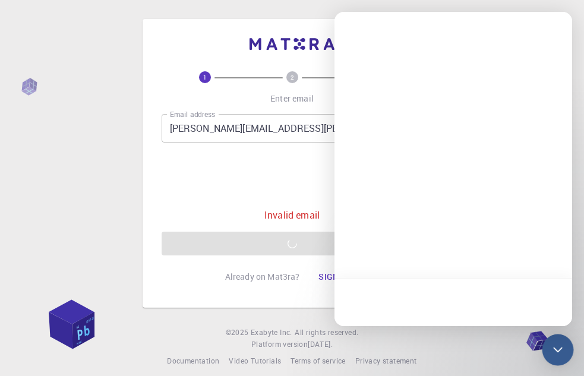 Image resolution: width=584 pixels, height=376 pixels. What do you see at coordinates (558, 350) in the screenshot?
I see `div: Open Intercom Messenger` at bounding box center [558, 350].